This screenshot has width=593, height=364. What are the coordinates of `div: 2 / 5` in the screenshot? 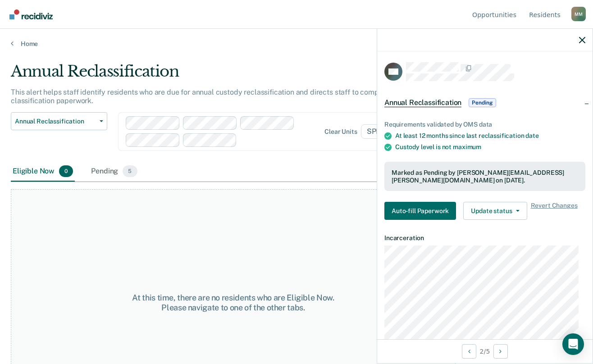 It's located at (485, 351).